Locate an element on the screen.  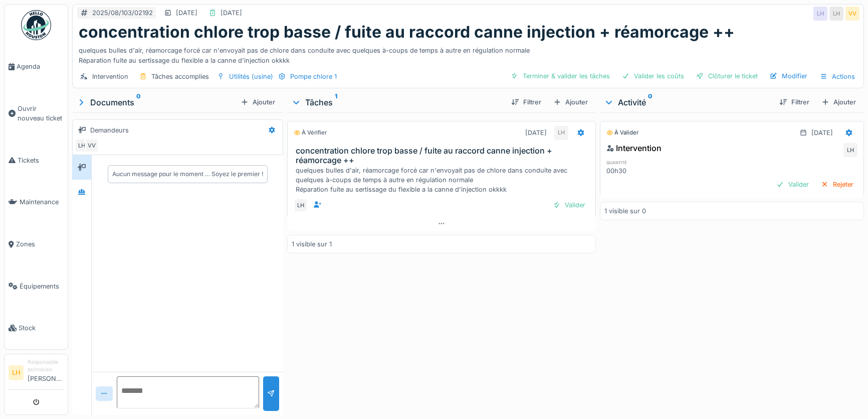
span: Ouvrir nouveau ticket is located at coordinates (41, 113).